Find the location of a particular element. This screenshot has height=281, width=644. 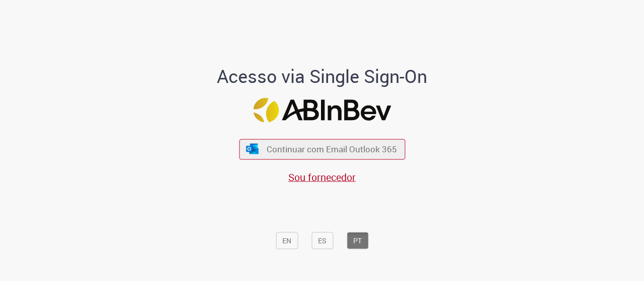

h1: Acesso via Single Sign-On is located at coordinates (322, 76).